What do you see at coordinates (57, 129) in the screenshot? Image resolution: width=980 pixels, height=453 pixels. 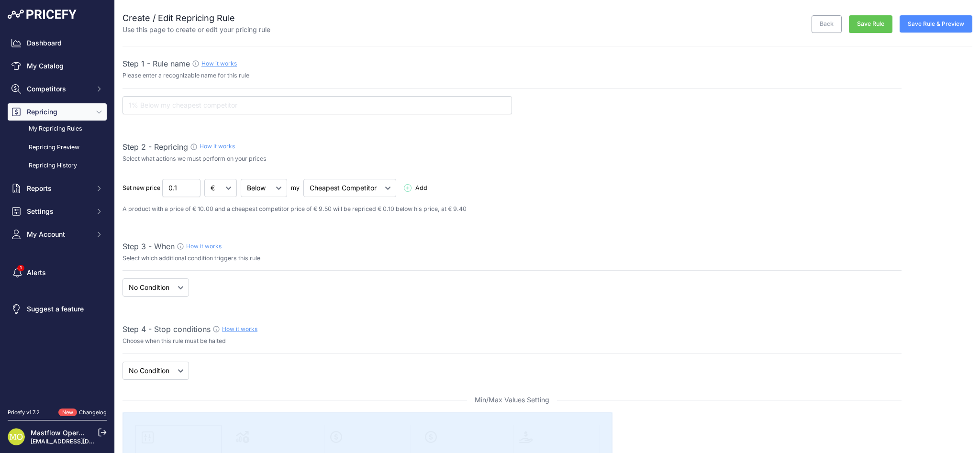 I see `a: My Repricing Rules` at bounding box center [57, 129].